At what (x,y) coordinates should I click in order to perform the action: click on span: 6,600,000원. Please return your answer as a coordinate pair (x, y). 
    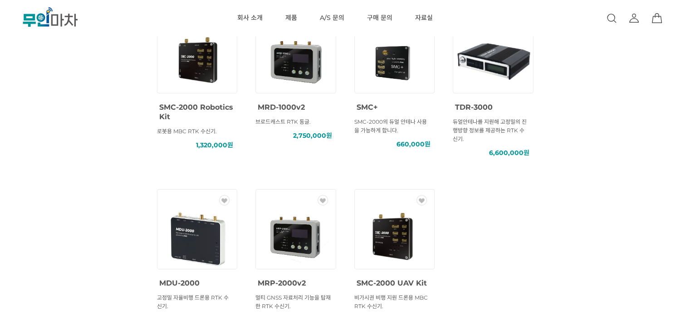
    Looking at the image, I should click on (509, 153).